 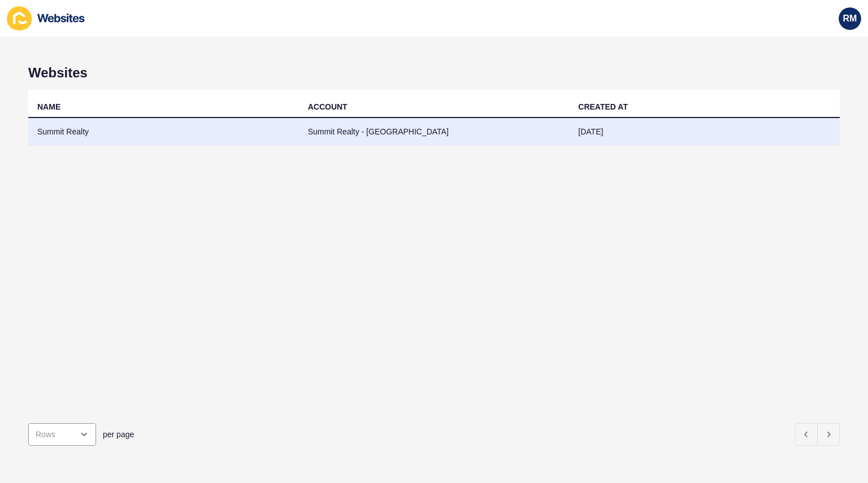 What do you see at coordinates (603, 106) in the screenshot?
I see `div: CREATED AT` at bounding box center [603, 106].